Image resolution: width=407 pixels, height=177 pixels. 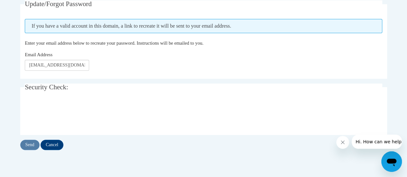 I want to click on span: Enter your email address below to recreate your password. Instructions will be emailed to you., so click(x=114, y=43).